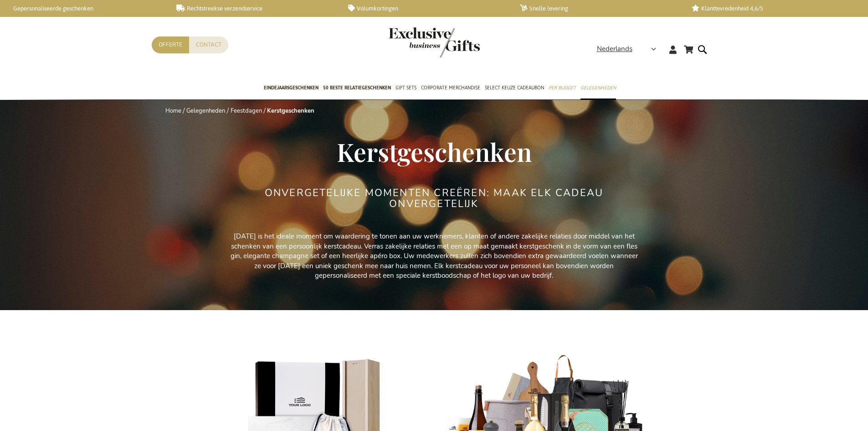  I want to click on span: Per Budget, so click(563, 88).